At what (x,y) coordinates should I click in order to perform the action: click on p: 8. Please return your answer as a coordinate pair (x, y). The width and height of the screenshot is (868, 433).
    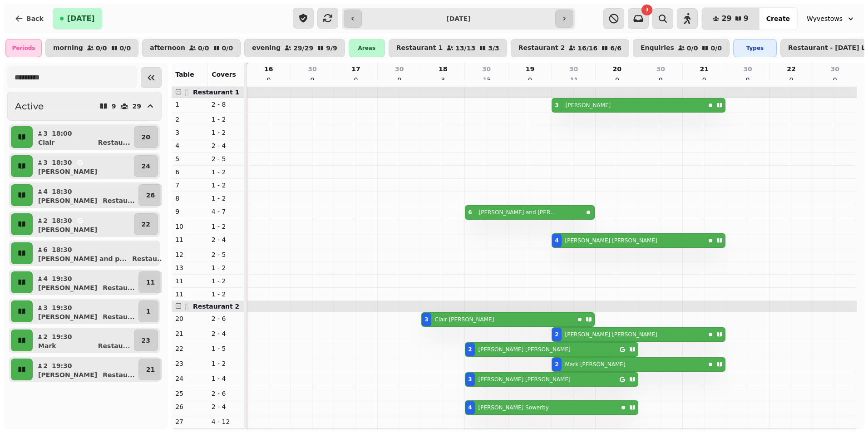
    Looking at the image, I should click on (190, 198).